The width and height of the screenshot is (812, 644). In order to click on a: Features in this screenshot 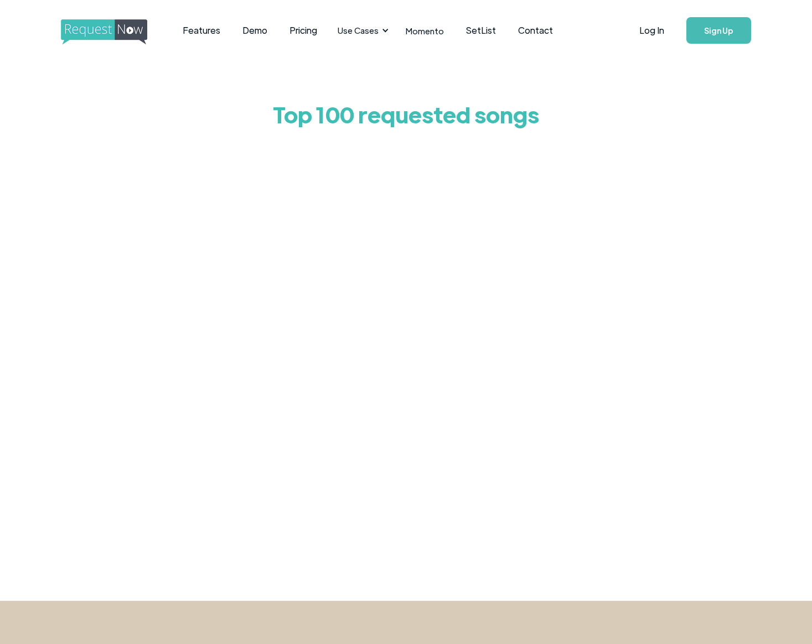, I will do `click(201, 30)`.